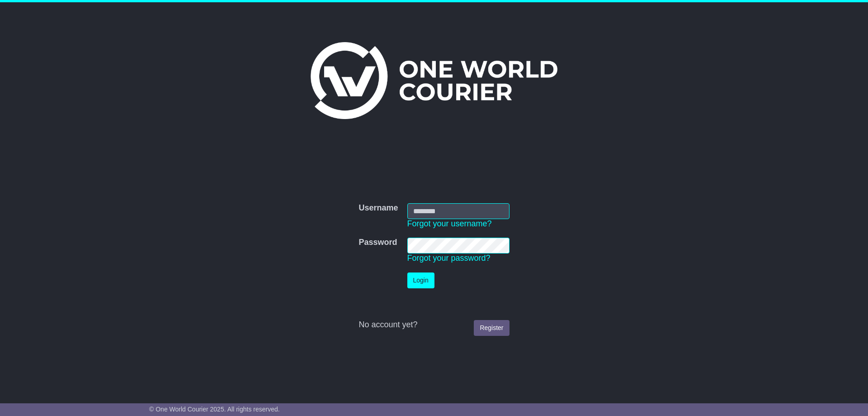 This screenshot has width=868, height=416. I want to click on label: Password, so click(377, 243).